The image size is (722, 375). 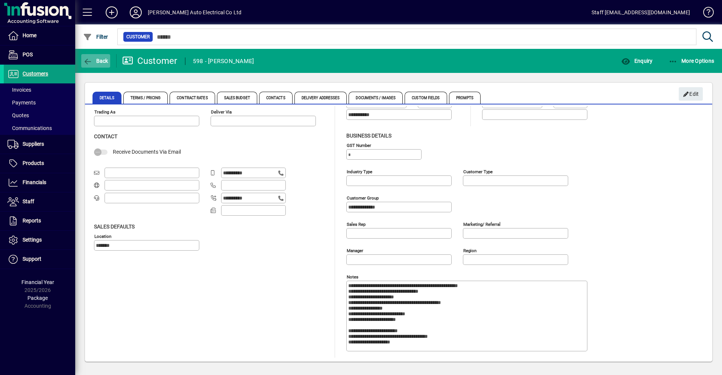 I want to click on span: Settings, so click(x=32, y=240).